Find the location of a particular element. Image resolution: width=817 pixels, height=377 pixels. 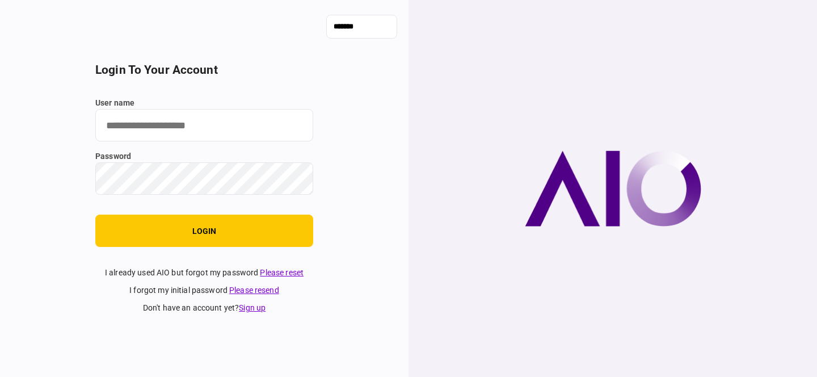

div: I forgot my initial password is located at coordinates (204, 290).